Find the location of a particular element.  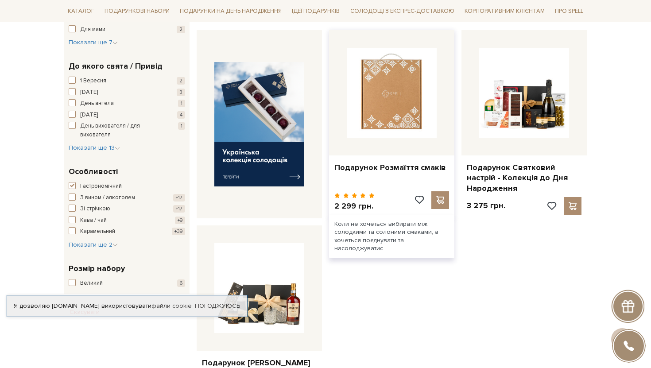

span: Розмір набору is located at coordinates (97, 269).